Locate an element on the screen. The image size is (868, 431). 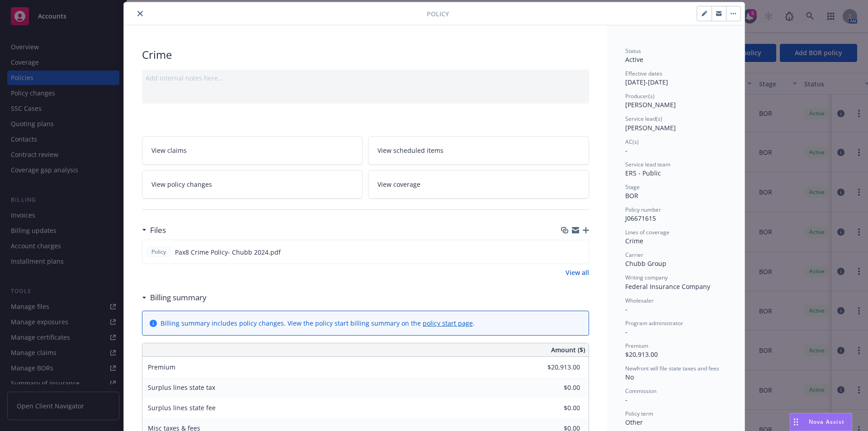
span: $20,913.00 is located at coordinates (642, 354).